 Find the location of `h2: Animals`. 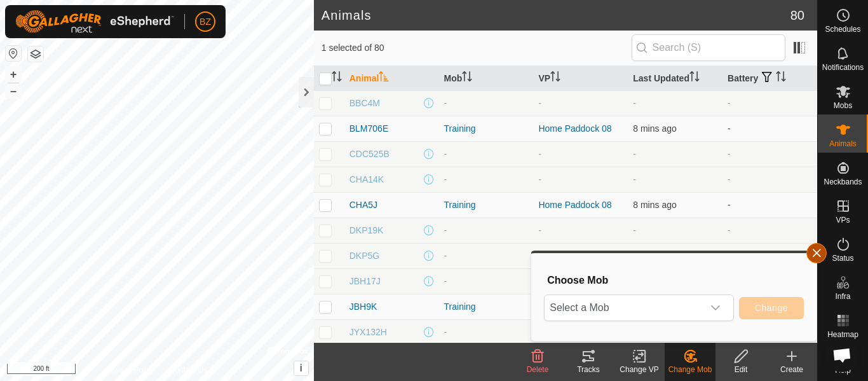

h2: Animals is located at coordinates (556, 15).